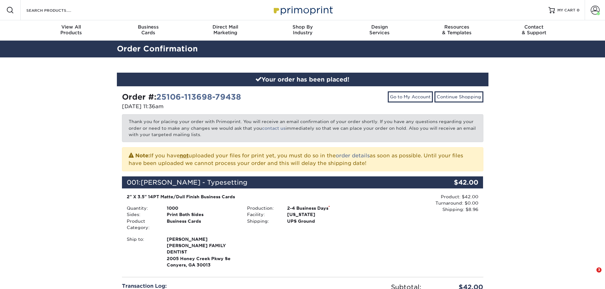 The height and width of the screenshot is (289, 605). I want to click on div: 2" X 3.5" 14PT Matte/Dull Finish Business Cards, so click(242, 197).